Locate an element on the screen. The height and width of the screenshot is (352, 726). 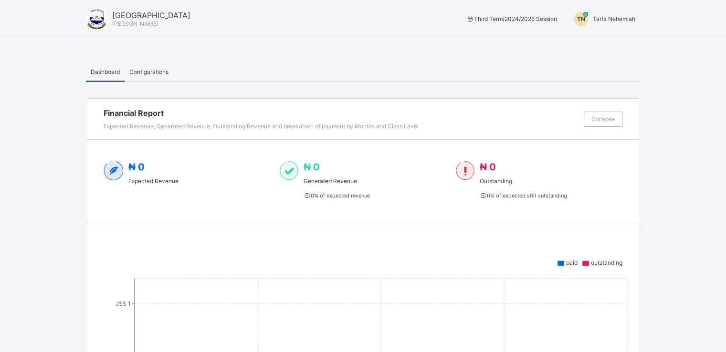
span: 0 % of expected revenue is located at coordinates (336, 196).